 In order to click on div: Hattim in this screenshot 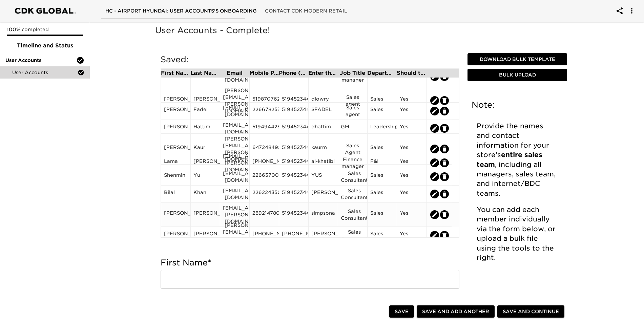, I will do `click(206, 129)`.